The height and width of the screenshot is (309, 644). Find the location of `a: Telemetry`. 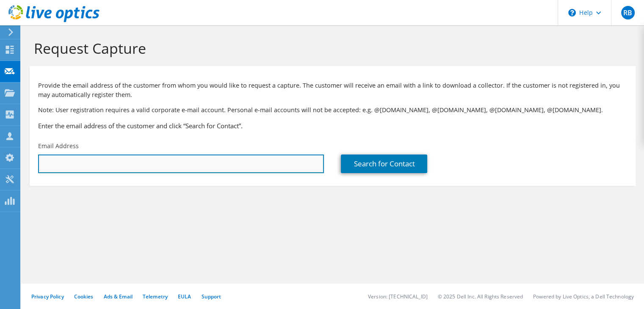

a: Telemetry is located at coordinates (155, 297).